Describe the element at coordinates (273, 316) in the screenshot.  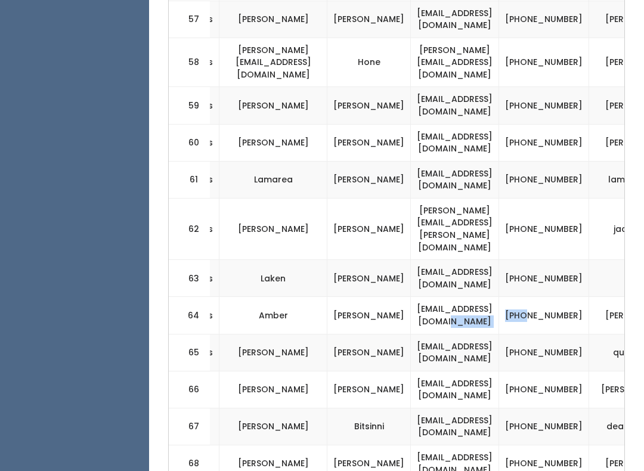
I see `td: Amber` at that location.